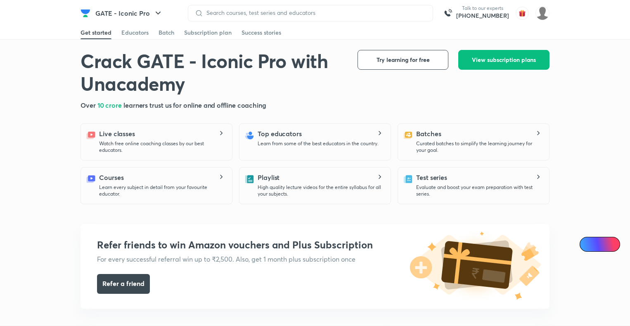  Describe the element at coordinates (162, 147) in the screenshot. I see `p: Watch free online coaching classes by our best educators.` at that location.